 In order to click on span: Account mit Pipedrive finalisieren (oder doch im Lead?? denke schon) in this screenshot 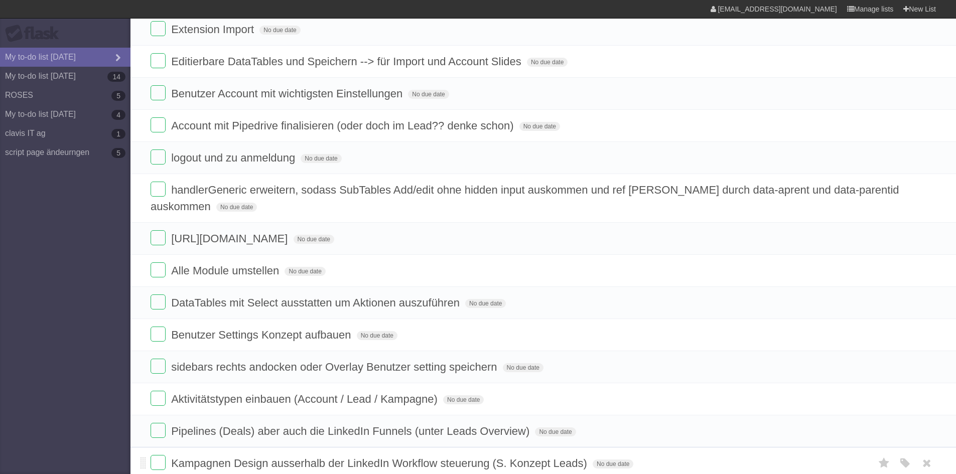, I will do `click(343, 125)`.